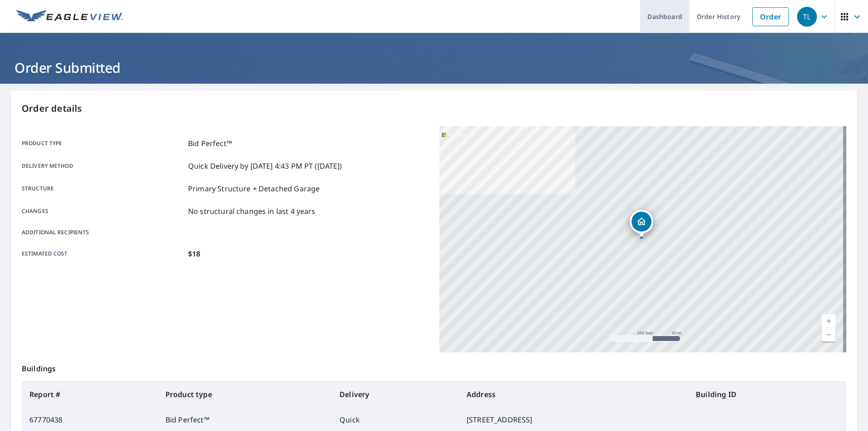 The width and height of the screenshot is (868, 431). Describe the element at coordinates (396, 394) in the screenshot. I see `th: Delivery` at that location.